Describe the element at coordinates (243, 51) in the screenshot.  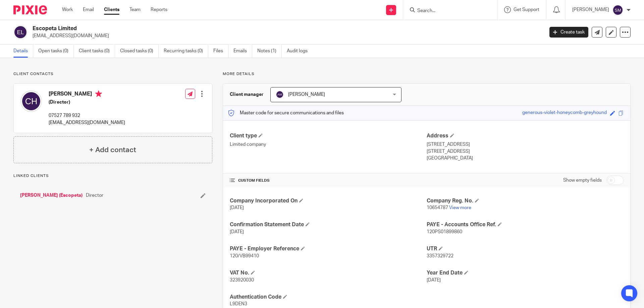
I see `a: Emails` at that location.